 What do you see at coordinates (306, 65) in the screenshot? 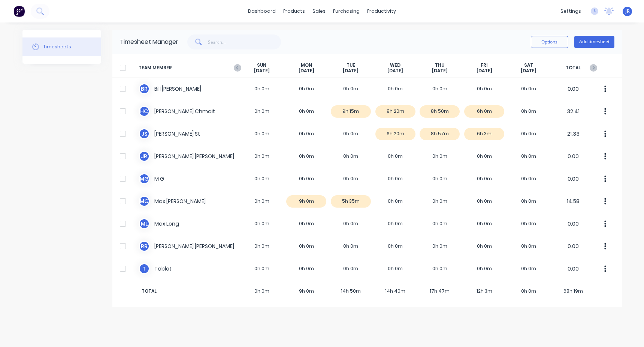
I see `span: MON` at bounding box center [306, 65].